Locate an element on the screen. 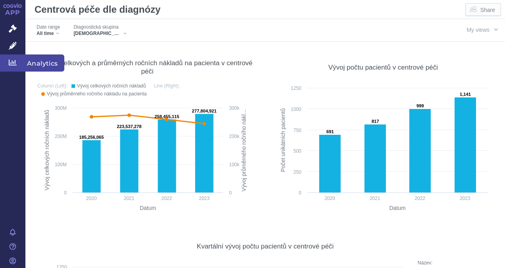  text: 223,537,278 is located at coordinates (129, 126).